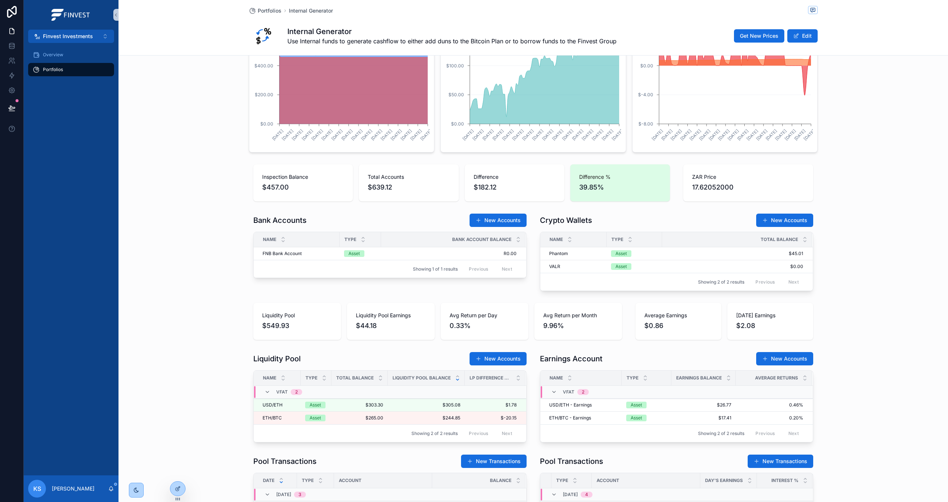 Image resolution: width=948 pixels, height=502 pixels. Describe the element at coordinates (71, 64) in the screenshot. I see `div: scrollable content` at that location.